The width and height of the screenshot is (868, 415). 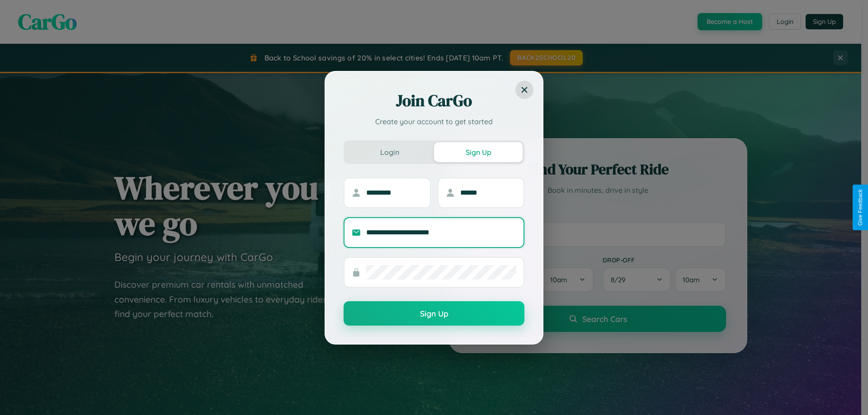 I want to click on div: Give Feedback, so click(x=860, y=208).